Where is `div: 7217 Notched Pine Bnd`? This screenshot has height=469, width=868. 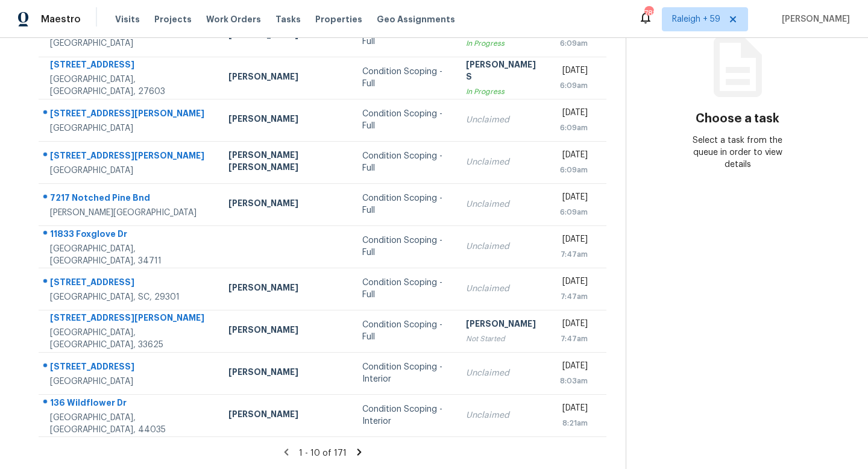 div: 7217 Notched Pine Bnd is located at coordinates (130, 199).